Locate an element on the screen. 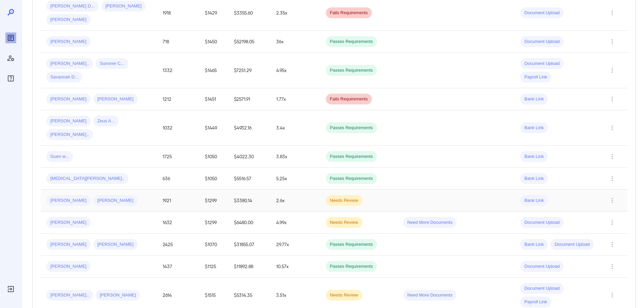 This screenshot has height=308, width=644. td: 2.6x is located at coordinates (296, 201).